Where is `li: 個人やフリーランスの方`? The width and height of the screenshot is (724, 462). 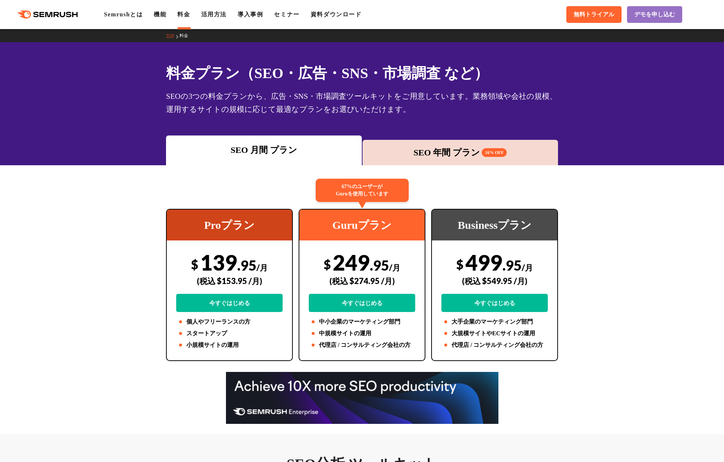 li: 個人やフリーランスの方 is located at coordinates (229, 322).